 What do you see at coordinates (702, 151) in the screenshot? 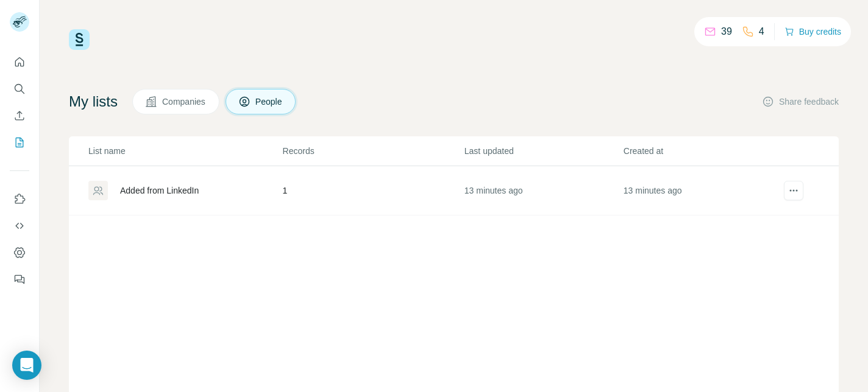
I see `p: Created at` at bounding box center [702, 151].